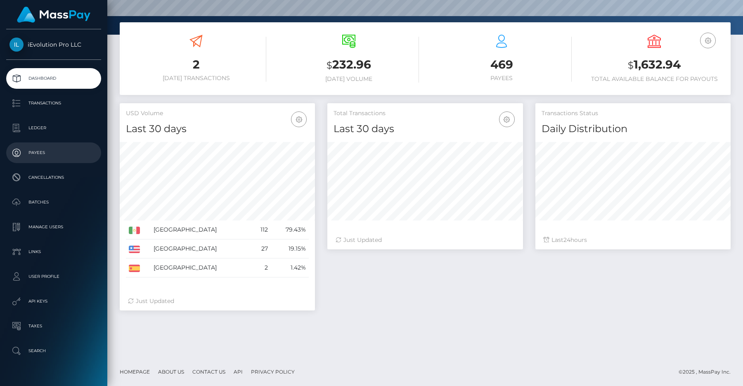  What do you see at coordinates (273, 371) in the screenshot?
I see `a: Privacy Policy` at bounding box center [273, 371].